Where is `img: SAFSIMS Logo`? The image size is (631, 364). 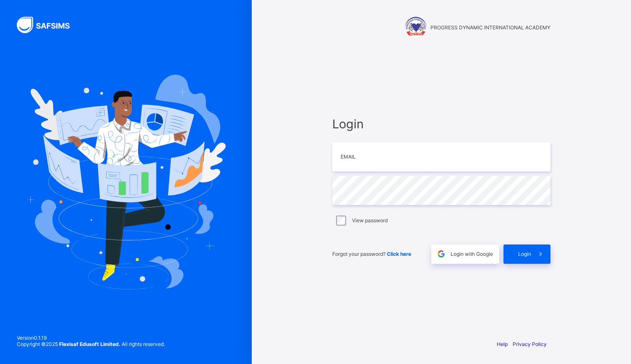 img: SAFSIMS Logo is located at coordinates (48, 25).